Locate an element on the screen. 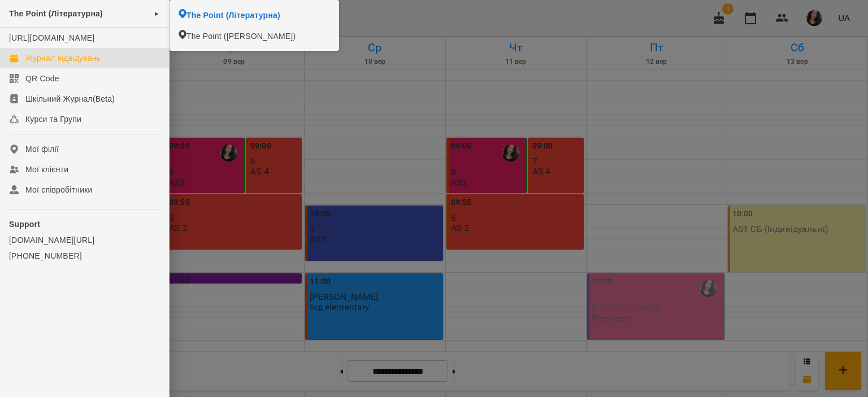 The width and height of the screenshot is (868, 397). div: Журнал відвідувань is located at coordinates (62, 58).